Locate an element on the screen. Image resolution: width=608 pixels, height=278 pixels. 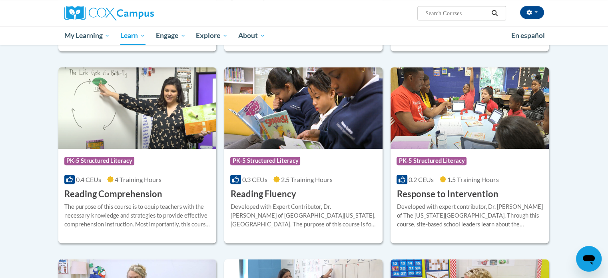
div: Main menu is located at coordinates (304, 36).